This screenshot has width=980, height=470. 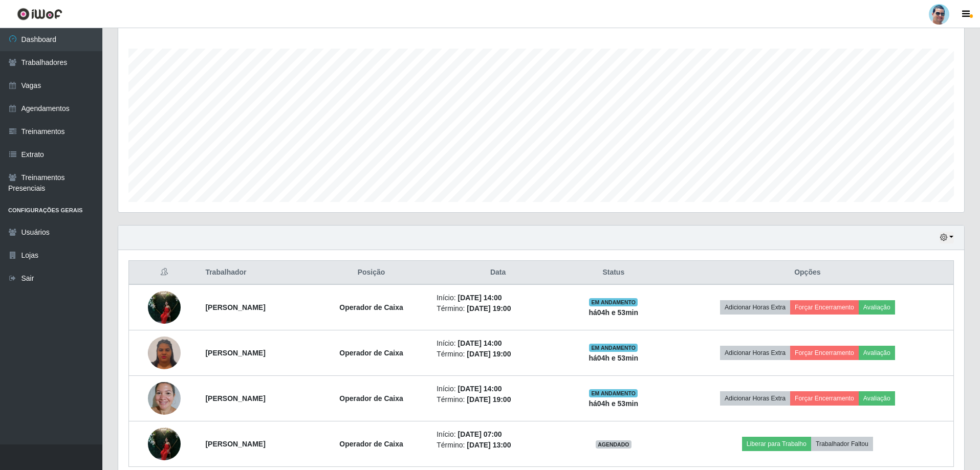 What do you see at coordinates (164, 398) in the screenshot?
I see `img: 1736637867927.jpeg` at bounding box center [164, 398].